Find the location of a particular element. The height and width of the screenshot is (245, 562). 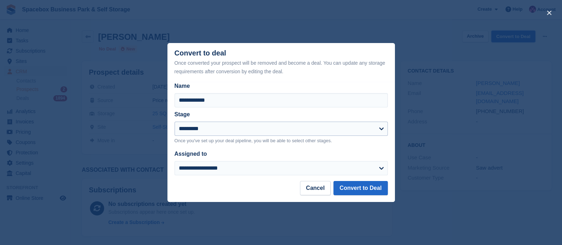

button: Convert to Deal is located at coordinates (360, 188).